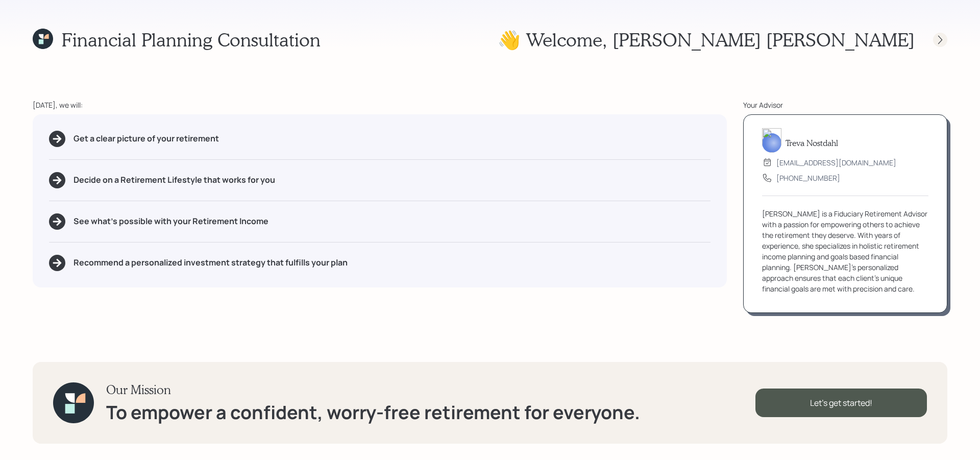  What do you see at coordinates (171, 221) in the screenshot?
I see `h5: See what's possible with your Retirement Income` at bounding box center [171, 221].